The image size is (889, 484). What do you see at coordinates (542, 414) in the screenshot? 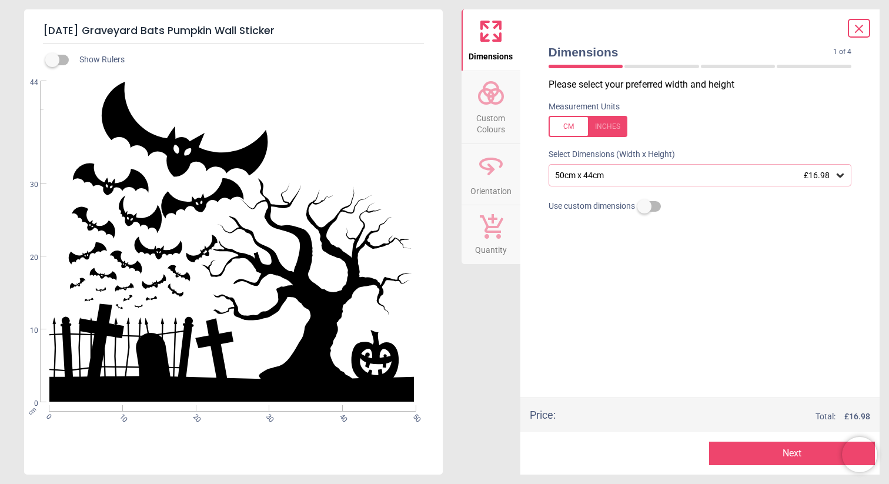
I see `div: Price :` at bounding box center [542, 414].